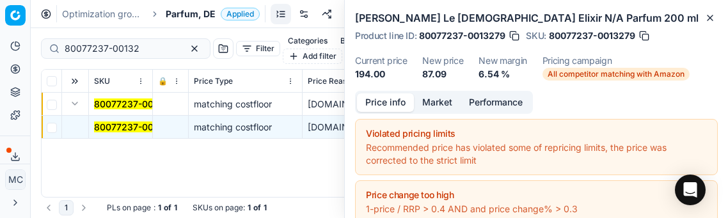  Describe the element at coordinates (616, 74) in the screenshot. I see `span: All competitor matching with Amazon` at that location.